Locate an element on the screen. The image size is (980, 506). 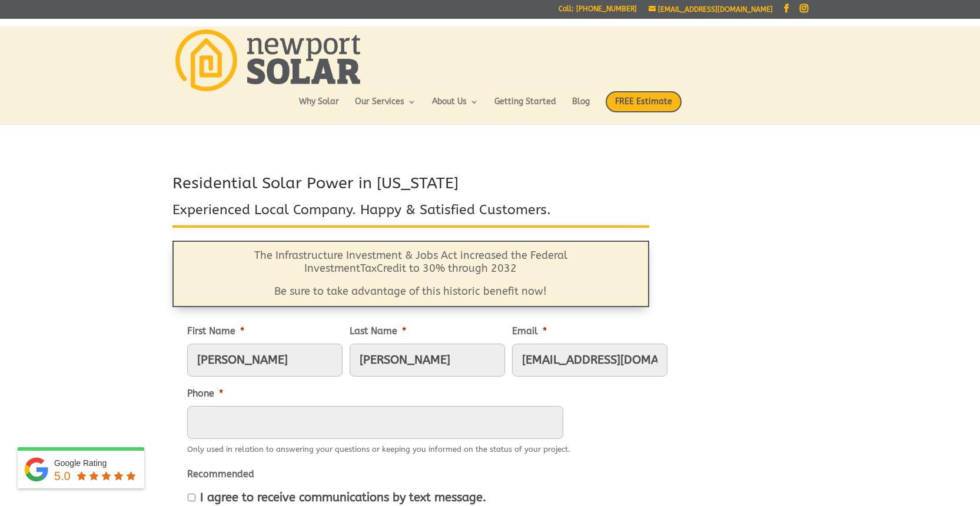
p: The Infrastructure Investment & Jobs Act increased the Federal Investment Credit to 30% through 2032 is located at coordinates (411, 267).